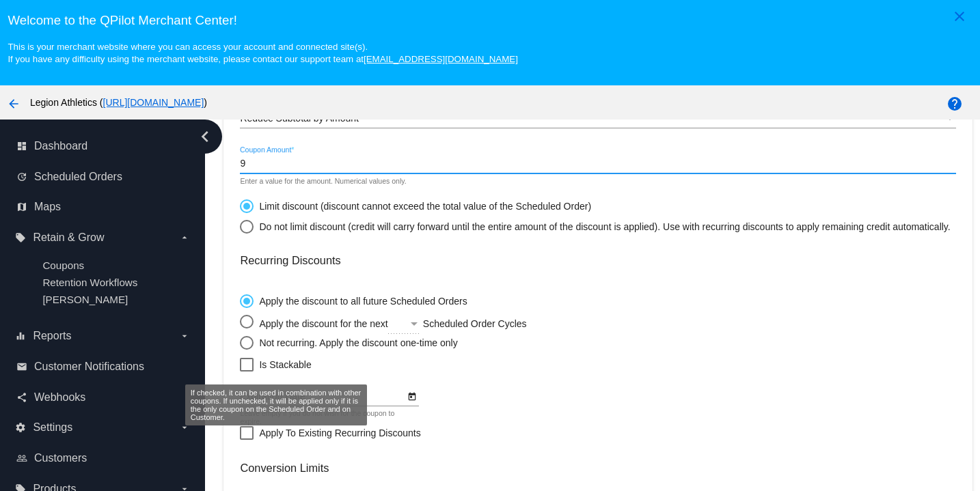 The image size is (980, 491). What do you see at coordinates (325, 418) in the screenshot?
I see `div: Leave empty if you do not wish for the coupon to expire.` at bounding box center [325, 418].